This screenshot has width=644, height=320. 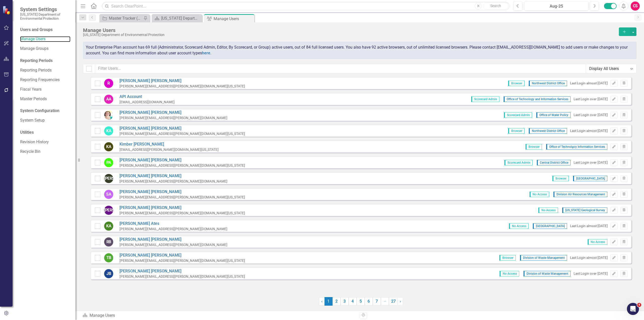 What do you see at coordinates (357, 50) in the screenshot?
I see `span: Your Enterprise Plan account has 69 full (Administrator, Scorecard Admin, Editor, By Scorecard, o...` at bounding box center [357, 50].